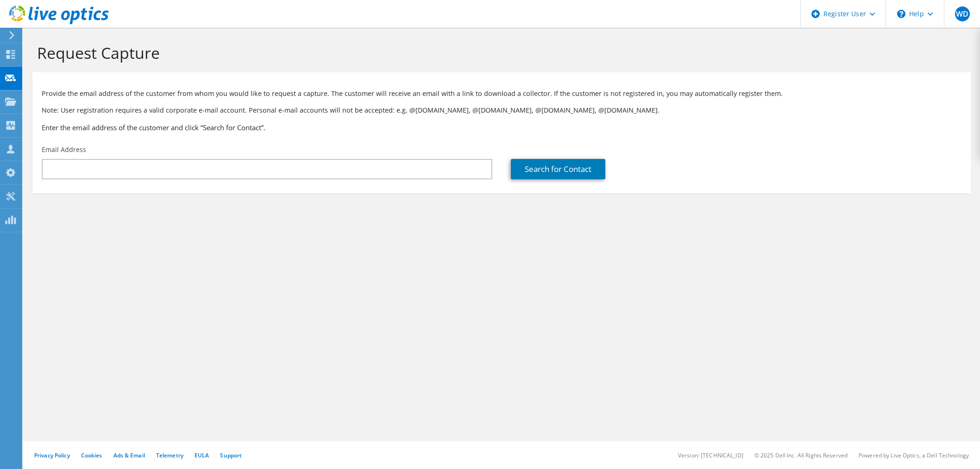 Image resolution: width=980 pixels, height=469 pixels. Describe the element at coordinates (230, 455) in the screenshot. I see `a: Support` at that location.